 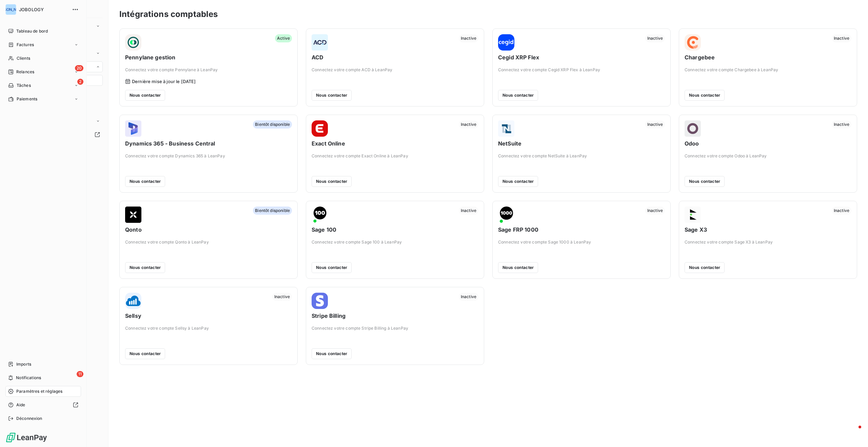 What do you see at coordinates (28, 378) in the screenshot?
I see `span: Notifications` at bounding box center [28, 378].